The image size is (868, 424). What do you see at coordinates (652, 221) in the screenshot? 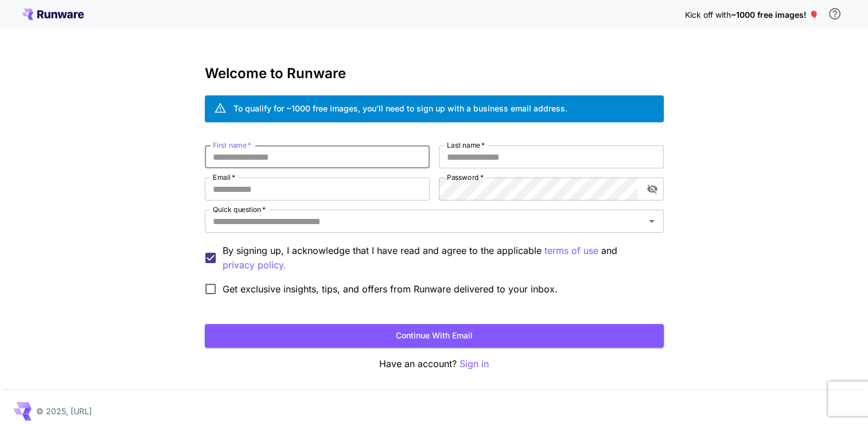
I see `button: Open` at bounding box center [652, 221].